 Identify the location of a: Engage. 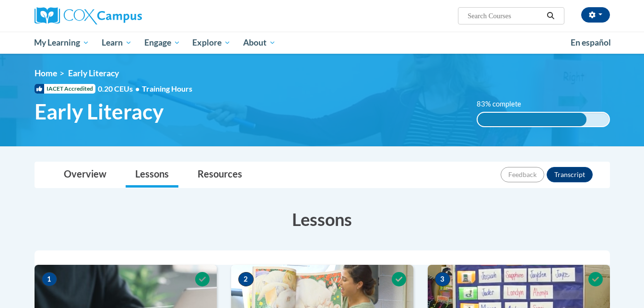
(162, 43).